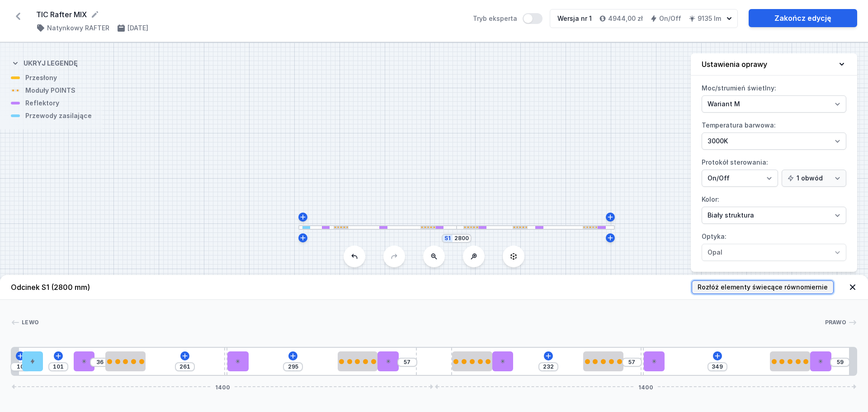  What do you see at coordinates (71, 287) in the screenshot?
I see `span: (2800 mm)` at bounding box center [71, 287].